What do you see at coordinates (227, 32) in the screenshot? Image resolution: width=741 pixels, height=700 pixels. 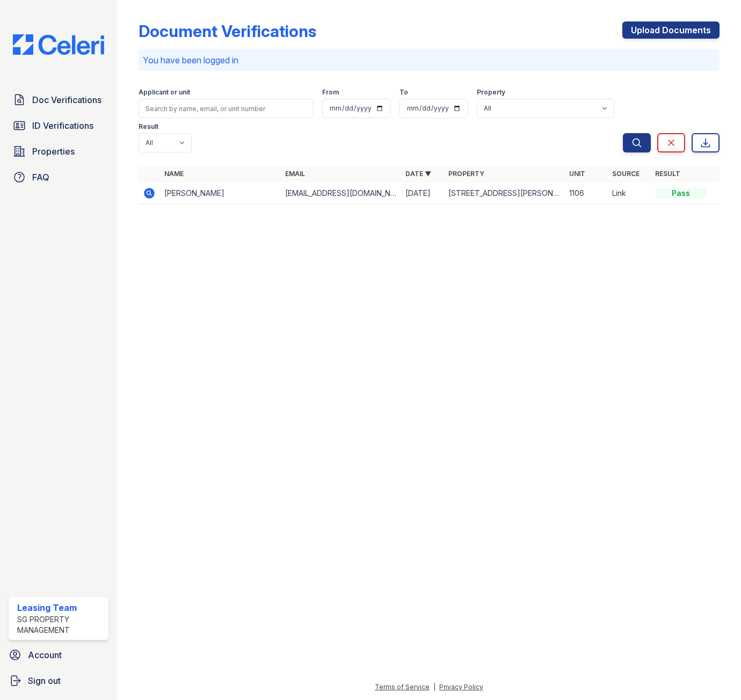 I see `div: Document Verifications` at bounding box center [227, 32].